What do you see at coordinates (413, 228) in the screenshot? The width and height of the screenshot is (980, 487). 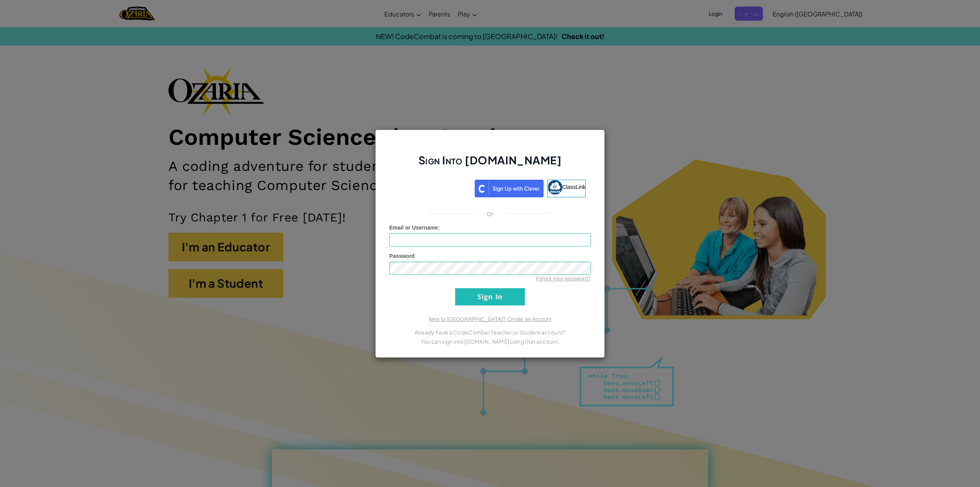 I see `span: Email or Username` at bounding box center [413, 228].